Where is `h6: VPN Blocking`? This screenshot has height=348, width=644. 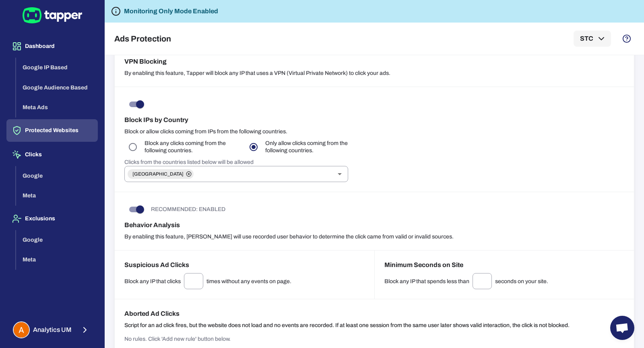 h6: VPN Blocking is located at coordinates (374, 62).